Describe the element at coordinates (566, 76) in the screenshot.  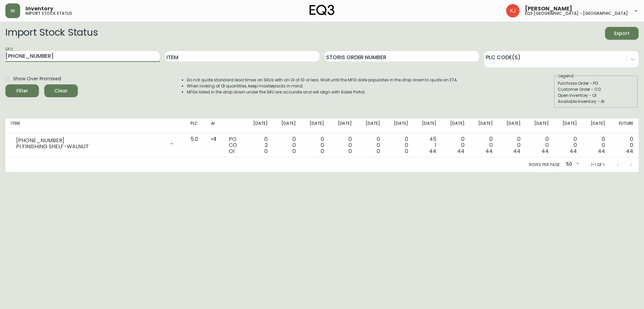
I see `legend: Legend` at that location.